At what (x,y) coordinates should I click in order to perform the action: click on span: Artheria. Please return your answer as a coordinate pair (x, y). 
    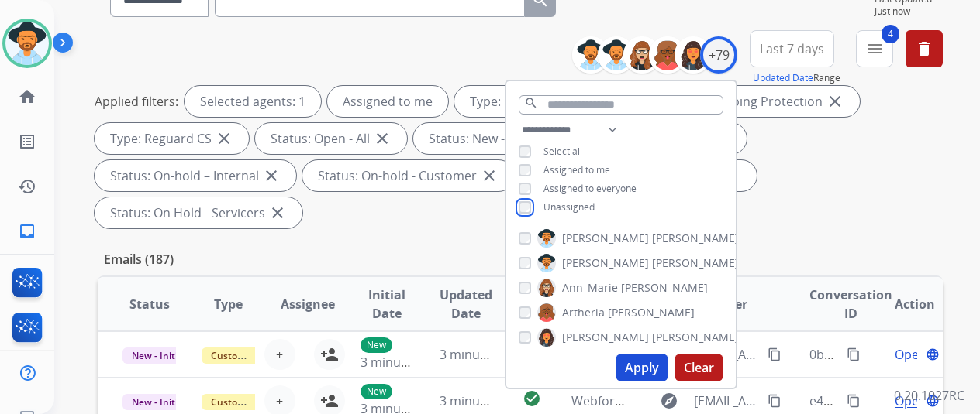
    Looking at the image, I should click on (582, 312).